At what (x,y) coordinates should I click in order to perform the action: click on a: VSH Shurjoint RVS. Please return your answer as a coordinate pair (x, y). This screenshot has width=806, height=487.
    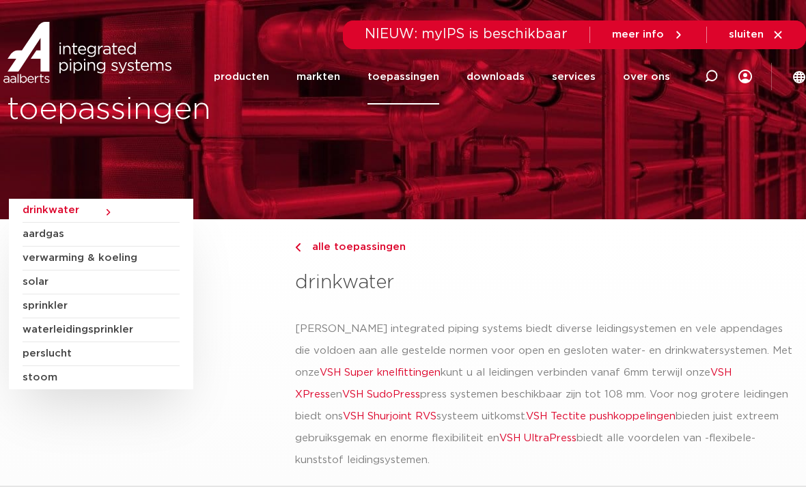
    Looking at the image, I should click on (390, 416).